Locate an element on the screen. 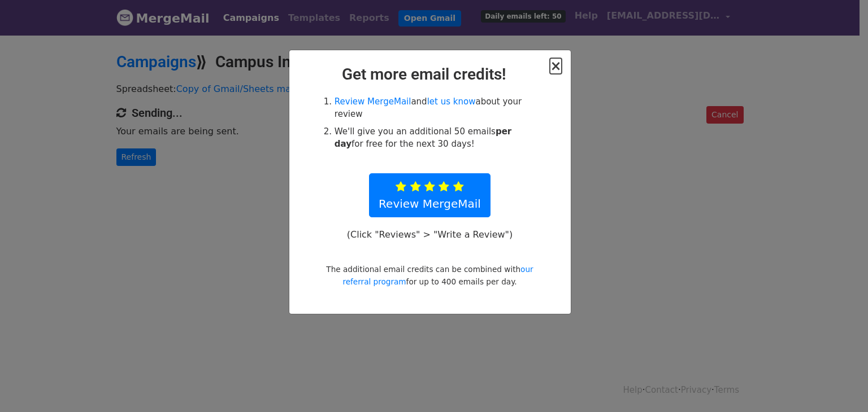  li: We'll give you an additional 50 emails for free for the next 30 days! is located at coordinates (436, 138).